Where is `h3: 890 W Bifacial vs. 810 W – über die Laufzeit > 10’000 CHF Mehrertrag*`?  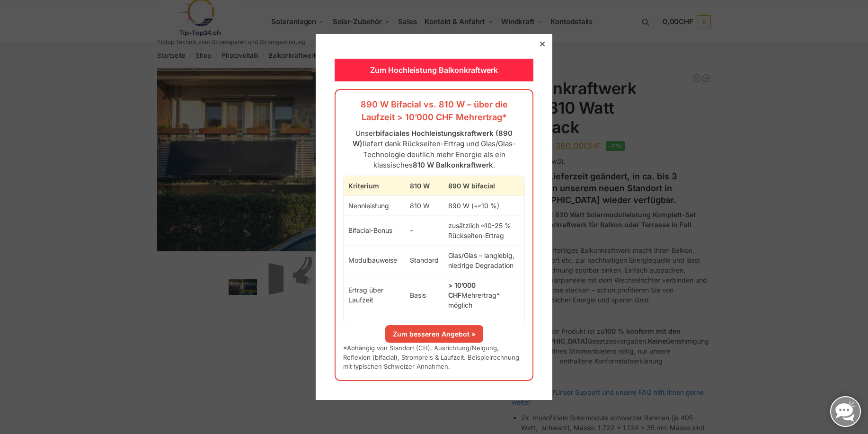 h3: 890 W Bifacial vs. 810 W – über die Laufzeit > 10’000 CHF Mehrertrag* is located at coordinates (434, 111).